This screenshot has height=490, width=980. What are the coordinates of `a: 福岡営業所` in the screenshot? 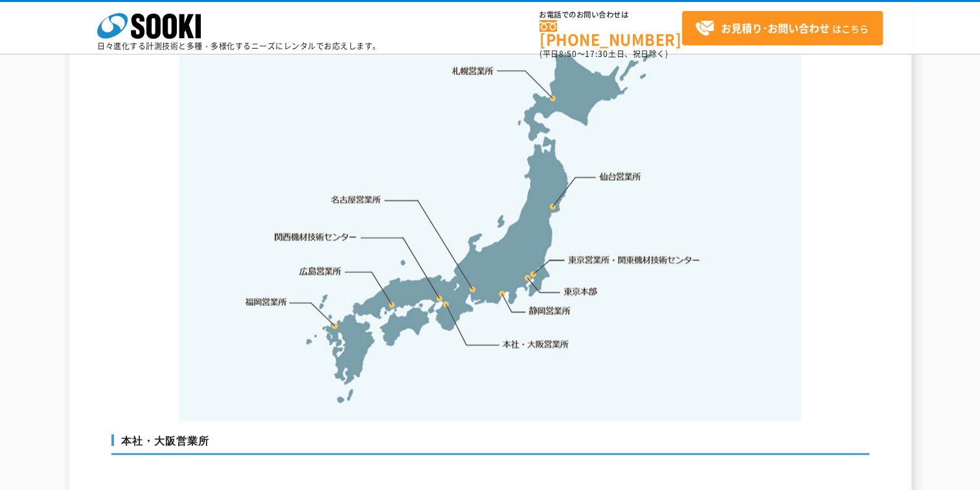 It's located at (265, 302).